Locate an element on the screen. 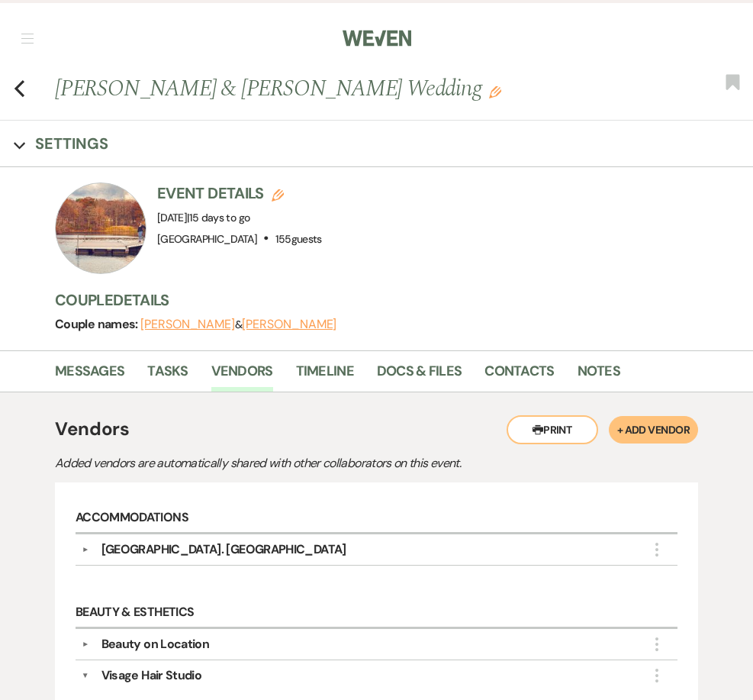  span: Couple names: is located at coordinates (98, 323).